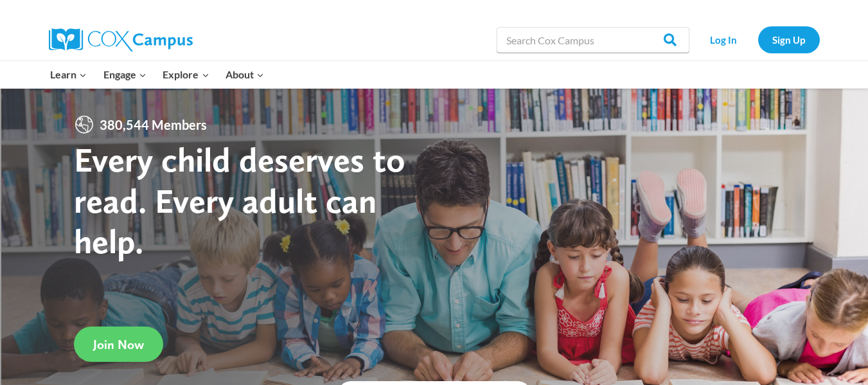  Describe the element at coordinates (121, 40) in the screenshot. I see `img: Cox Campus` at that location.